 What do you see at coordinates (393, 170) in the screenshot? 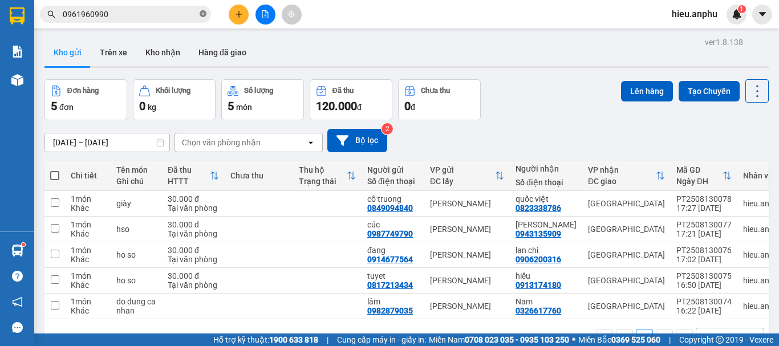
I see `div: Người gửi` at bounding box center [393, 170].